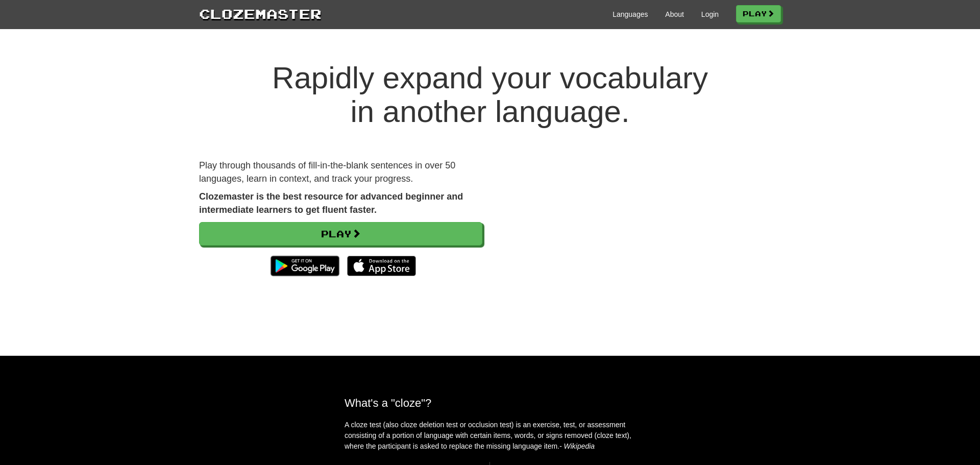 Image resolution: width=980 pixels, height=465 pixels. What do you see at coordinates (340, 172) in the screenshot?
I see `p: Play through thousands of fill-in-the-blank sentences in over 50 languages, learn in context, and...` at bounding box center [340, 172].